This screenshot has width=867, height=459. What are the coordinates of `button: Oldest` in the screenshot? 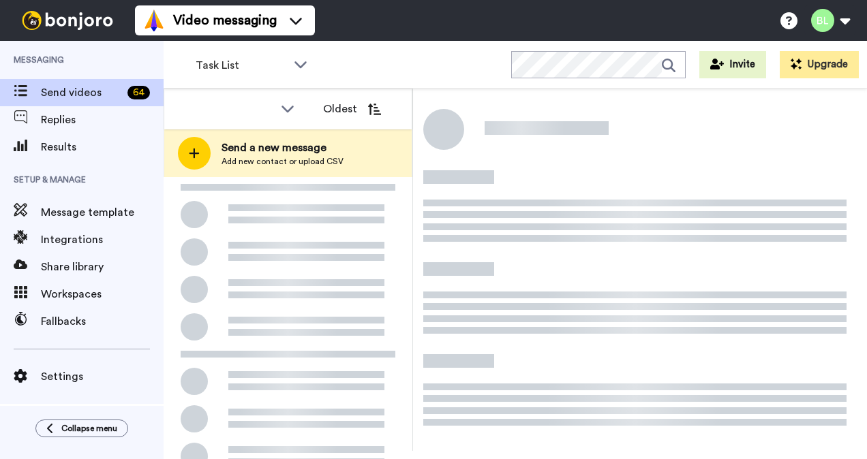 It's located at (352, 109).